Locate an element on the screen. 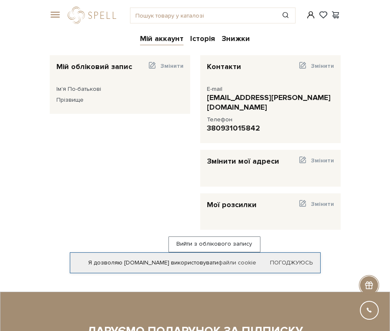 The height and width of the screenshot is (331, 390). span: Прізвище is located at coordinates (70, 100).